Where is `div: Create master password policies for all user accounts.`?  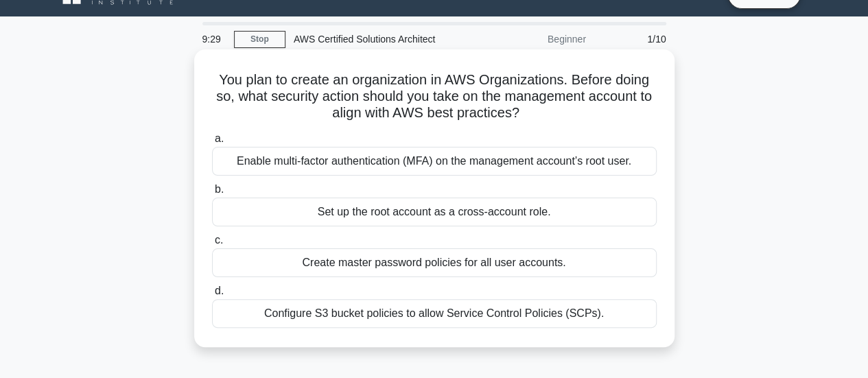 div: Create master password policies for all user accounts. is located at coordinates (434, 263).